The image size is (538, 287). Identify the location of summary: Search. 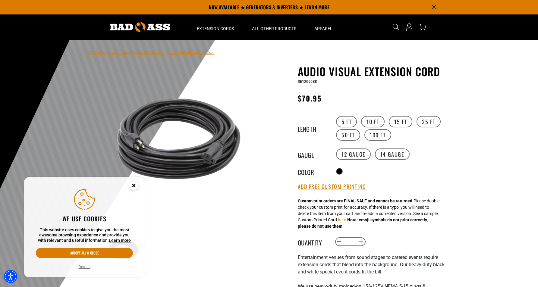
(396, 27).